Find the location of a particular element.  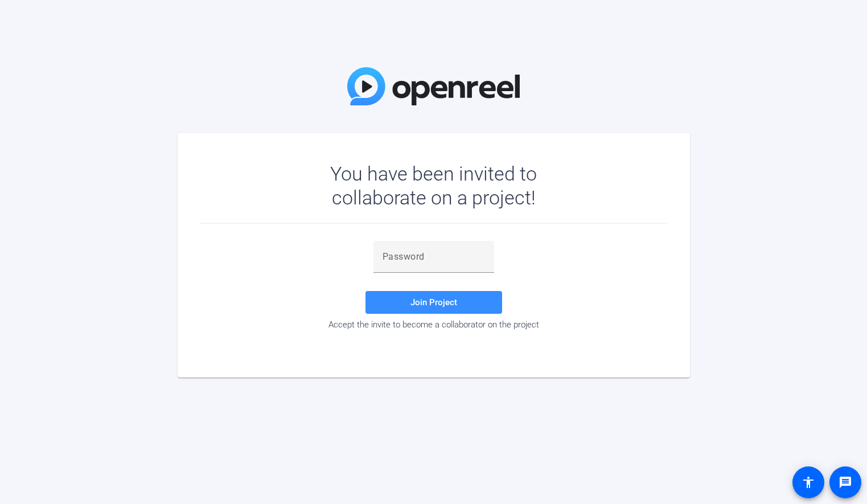

div: You have been invited to collaborate on a project! is located at coordinates (434, 185).